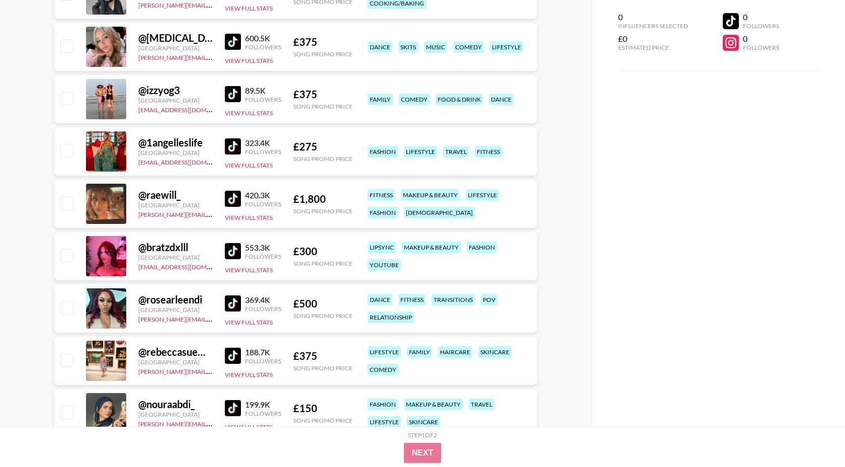  Describe the element at coordinates (263, 352) in the screenshot. I see `div: 188.7K` at that location.